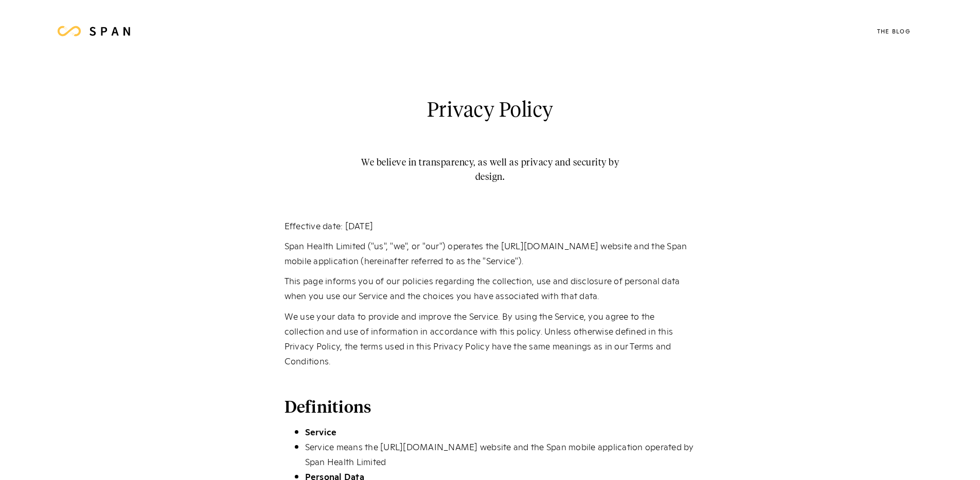  What do you see at coordinates (490, 288) in the screenshot?
I see `p: This page informs you of our policies regarding the collection, use and disclosure of personal da...` at bounding box center [490, 288].